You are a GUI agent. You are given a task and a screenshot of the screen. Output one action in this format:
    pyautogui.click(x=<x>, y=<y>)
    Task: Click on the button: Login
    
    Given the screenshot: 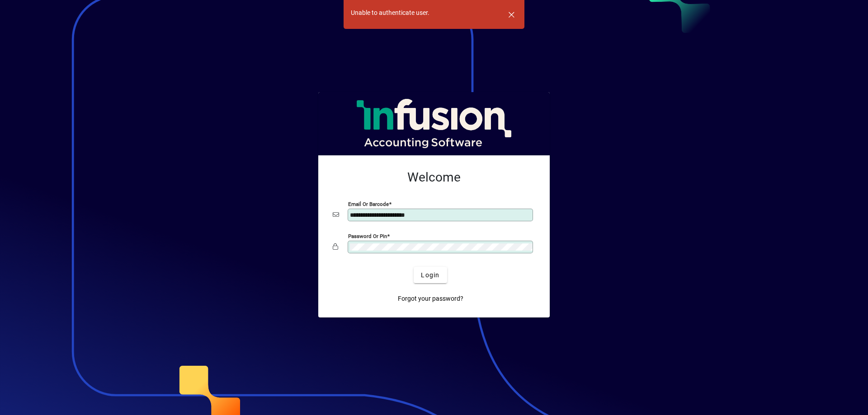 What is the action you would take?
    pyautogui.click(x=430, y=275)
    